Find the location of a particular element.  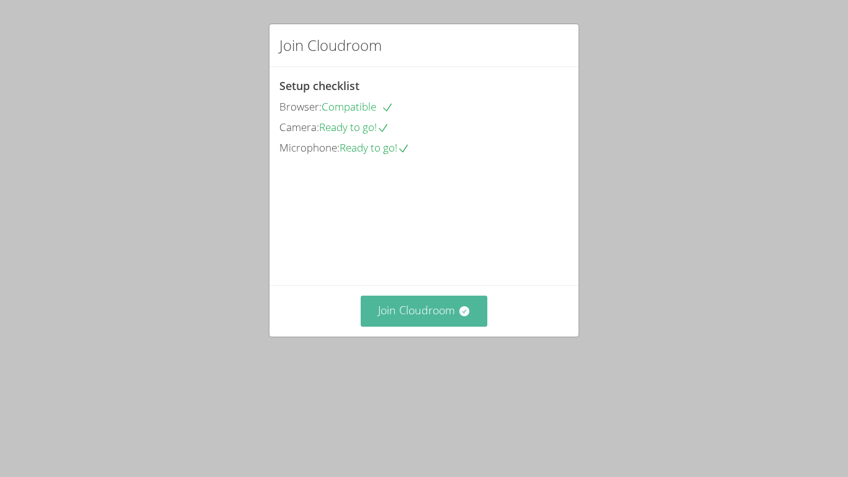

span: Browser: is located at coordinates (301, 106).